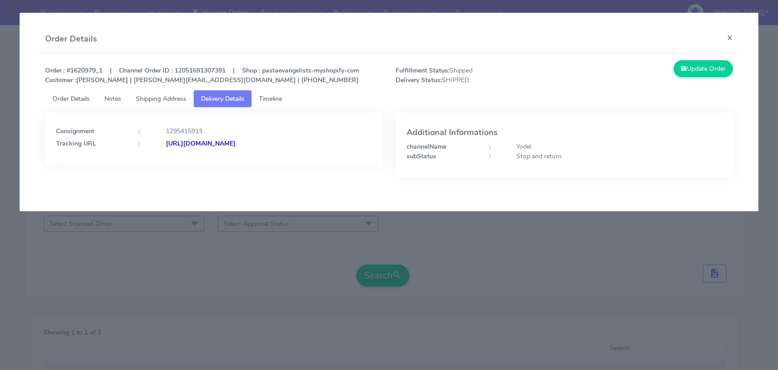  Describe the element at coordinates (269, 131) in the screenshot. I see `div: 1295415913` at that location.